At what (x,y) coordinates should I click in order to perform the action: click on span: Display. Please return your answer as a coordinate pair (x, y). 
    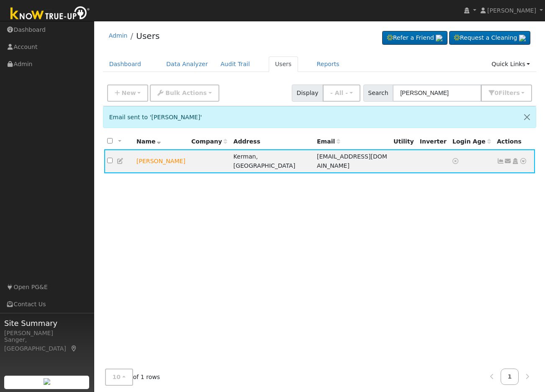
    Looking at the image, I should click on (307, 93).